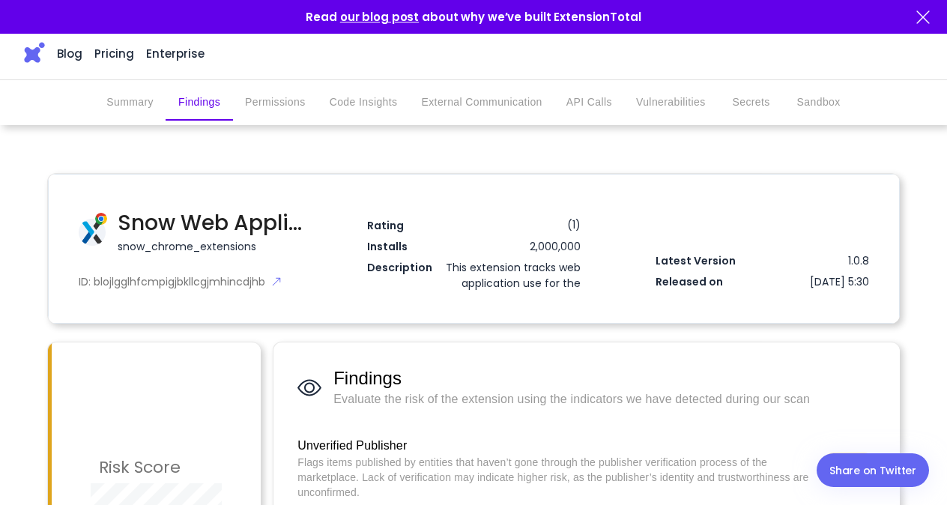  What do you see at coordinates (473, 103) in the screenshot?
I see `div: secondary tabs example` at bounding box center [473, 103].